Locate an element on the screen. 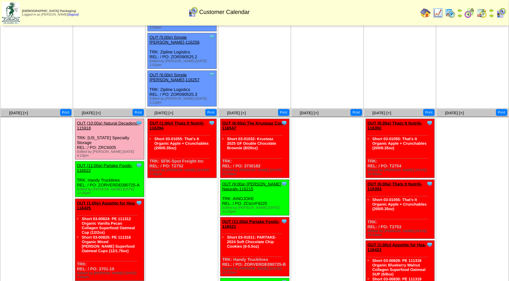  img: zoroco-logo-small.webp is located at coordinates (11, 13).